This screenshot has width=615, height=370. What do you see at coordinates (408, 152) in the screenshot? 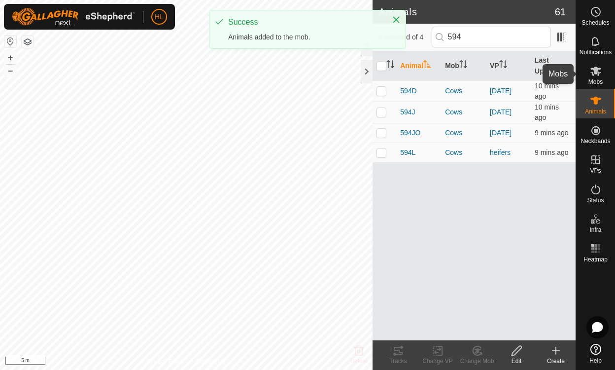
I see `span: 594L` at bounding box center [408, 152].